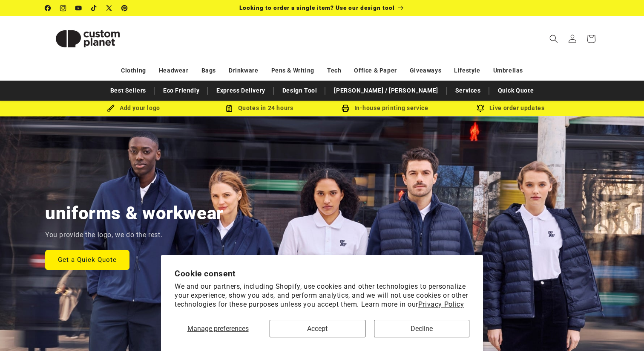  What do you see at coordinates (385, 108) in the screenshot?
I see `div: In-house printing service` at bounding box center [385, 108].